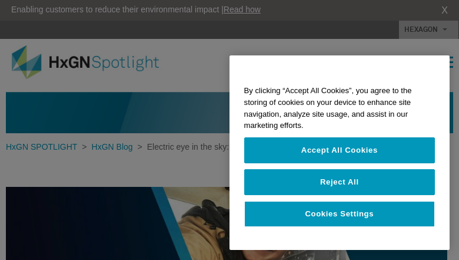 This screenshot has width=459, height=260. Describe the element at coordinates (340, 182) in the screenshot. I see `button: Reject All` at that location.